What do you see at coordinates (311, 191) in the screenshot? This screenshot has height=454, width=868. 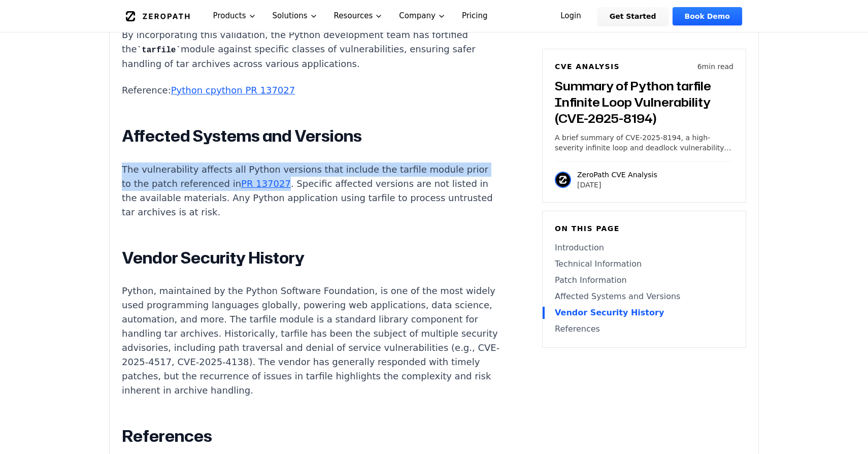 I see `p: The vulnerability affects all Python versions that include the tarfile module prior to the patch ...` at bounding box center [311, 191].